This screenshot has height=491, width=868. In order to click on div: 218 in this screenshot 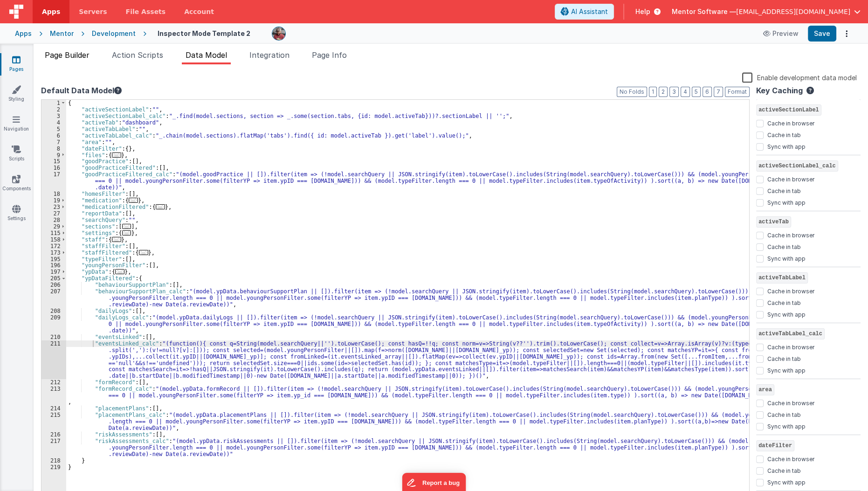, I will do `click(54, 461)`.